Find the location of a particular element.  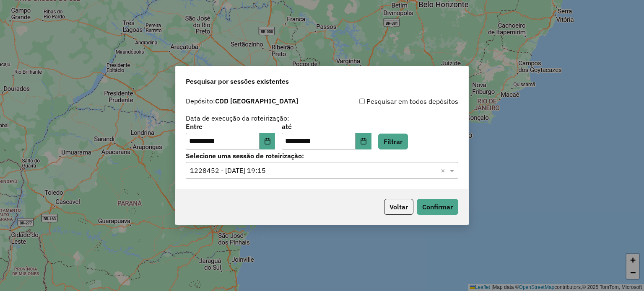

label: até is located at coordinates (326, 126).